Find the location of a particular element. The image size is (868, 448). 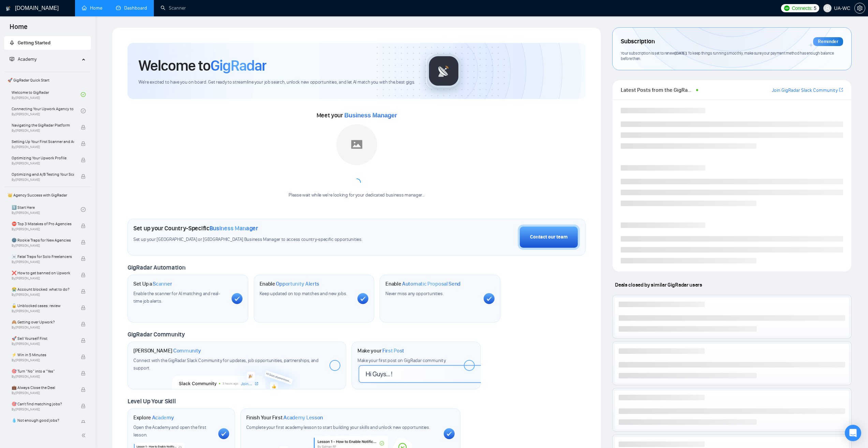

img: slackcommunity-bg.png is located at coordinates (237, 374).